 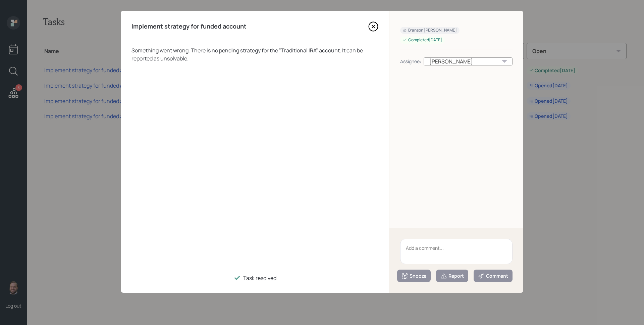 What do you see at coordinates (493, 276) in the screenshot?
I see `div: Comment` at bounding box center [493, 276].